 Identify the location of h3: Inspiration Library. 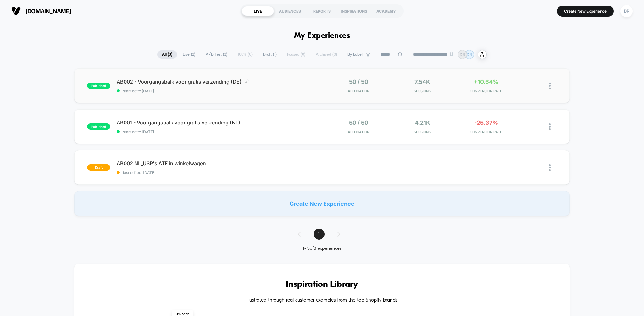
(322, 284).